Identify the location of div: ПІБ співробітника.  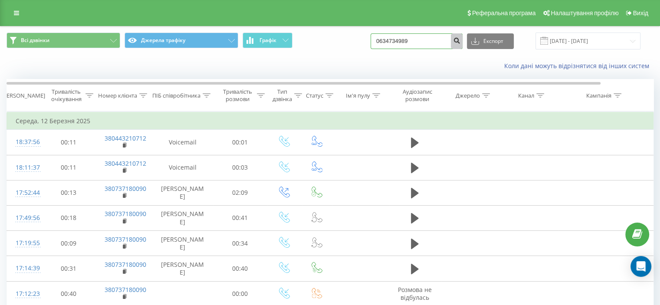
(176, 96).